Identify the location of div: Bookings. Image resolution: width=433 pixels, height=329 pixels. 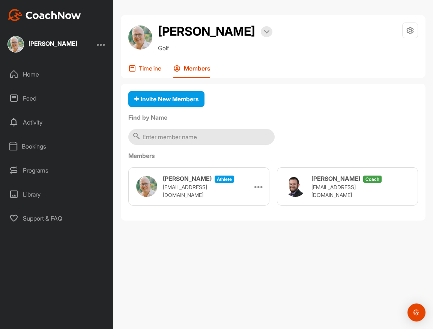
(57, 146).